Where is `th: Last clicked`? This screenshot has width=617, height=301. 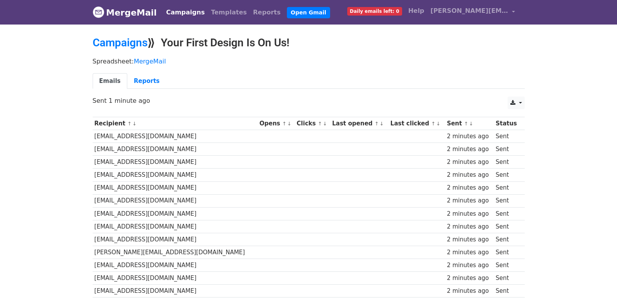
th: Last clicked is located at coordinates (416, 123).